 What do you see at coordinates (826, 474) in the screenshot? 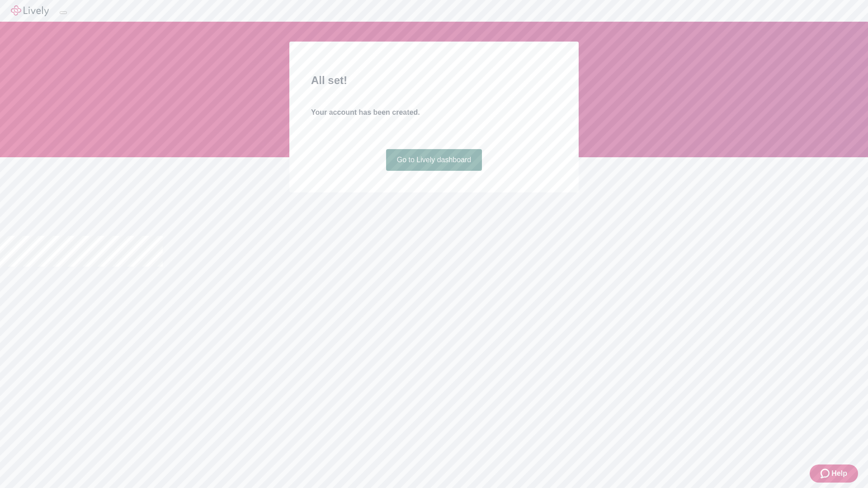
I see `svg: Zendesk support icon` at bounding box center [826, 474].